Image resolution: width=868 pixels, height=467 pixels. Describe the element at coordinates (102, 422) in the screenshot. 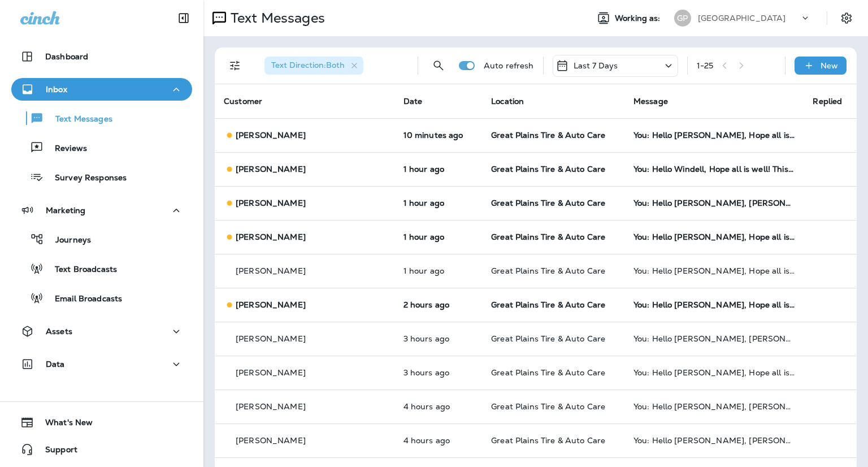

I see `button: What's New` at that location.